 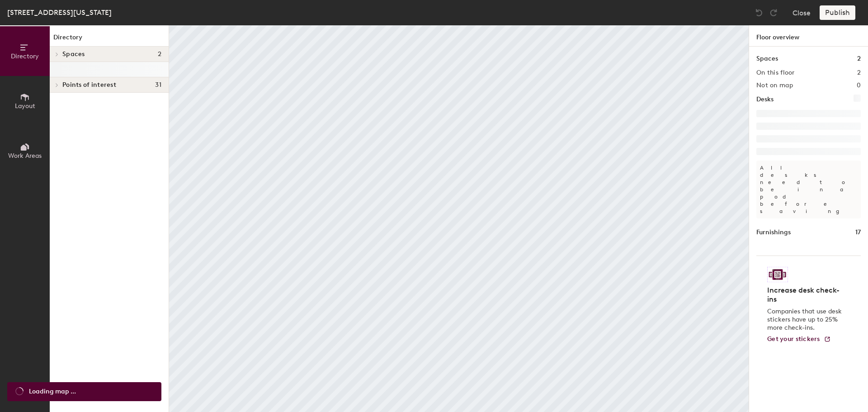 I want to click on h1: Spaces, so click(x=767, y=59).